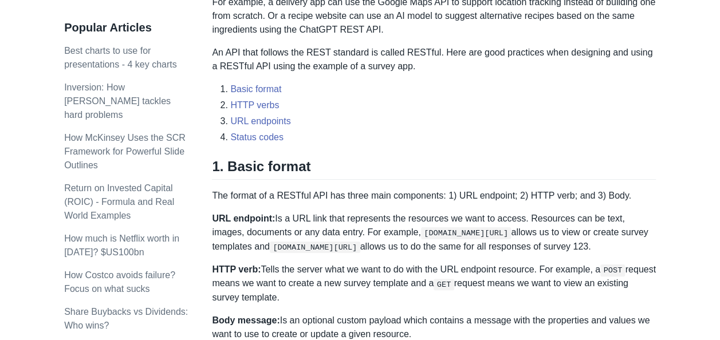  I want to click on strong: URL endpoint:, so click(244, 218).